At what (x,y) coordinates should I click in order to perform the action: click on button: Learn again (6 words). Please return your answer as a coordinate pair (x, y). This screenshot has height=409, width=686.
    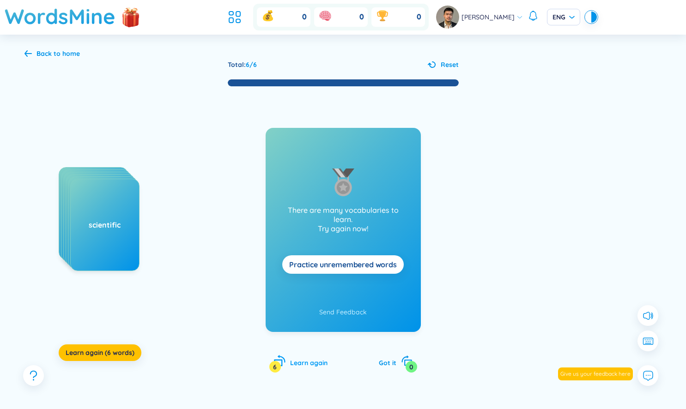
    Looking at the image, I should click on (100, 353).